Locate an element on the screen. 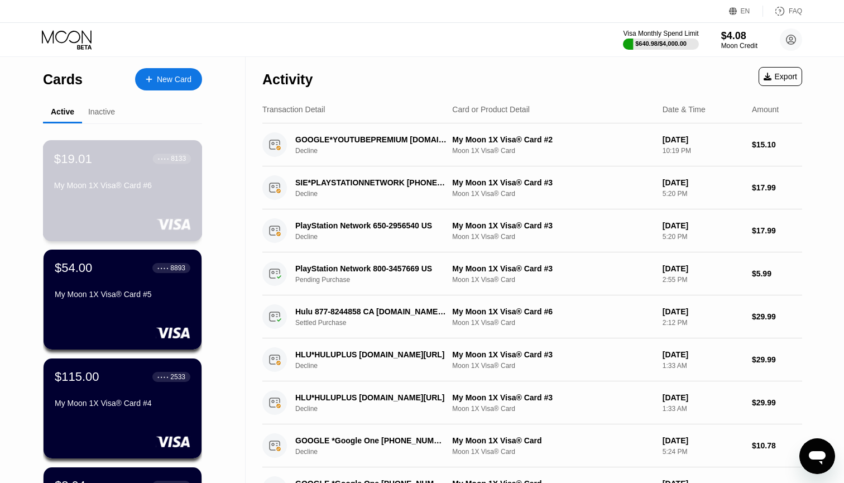  div: $19.01● ● ● ●8133My Moon 1X Visa® Card #6 is located at coordinates (122, 190).